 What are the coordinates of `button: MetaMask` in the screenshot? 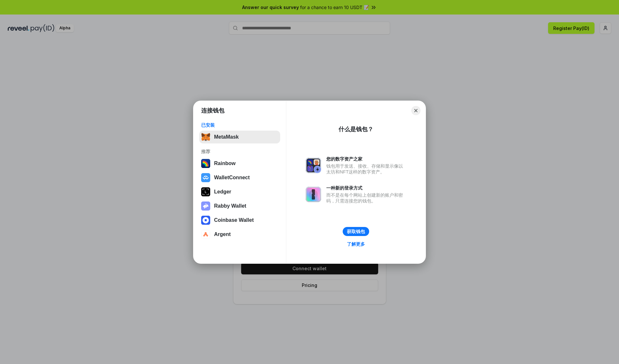 It's located at (240, 137).